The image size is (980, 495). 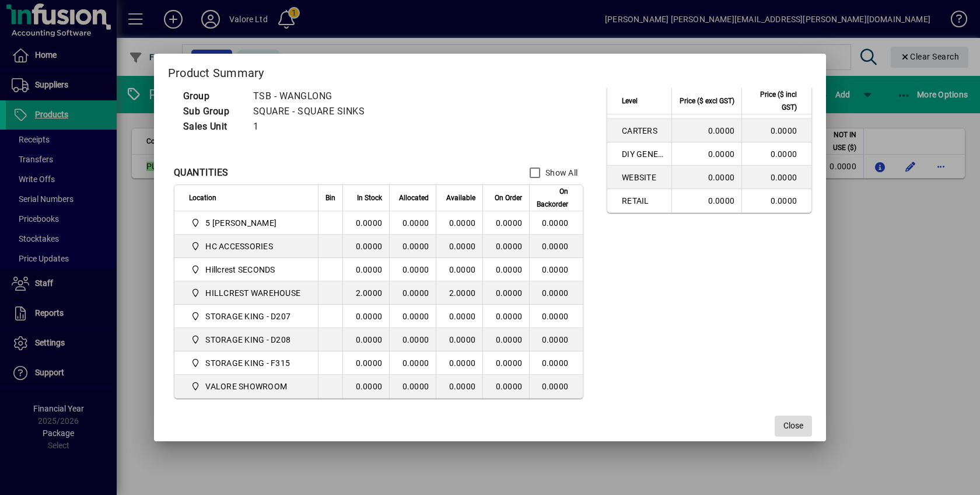 What do you see at coordinates (643, 177) in the screenshot?
I see `span: WEBSITE` at bounding box center [643, 177].